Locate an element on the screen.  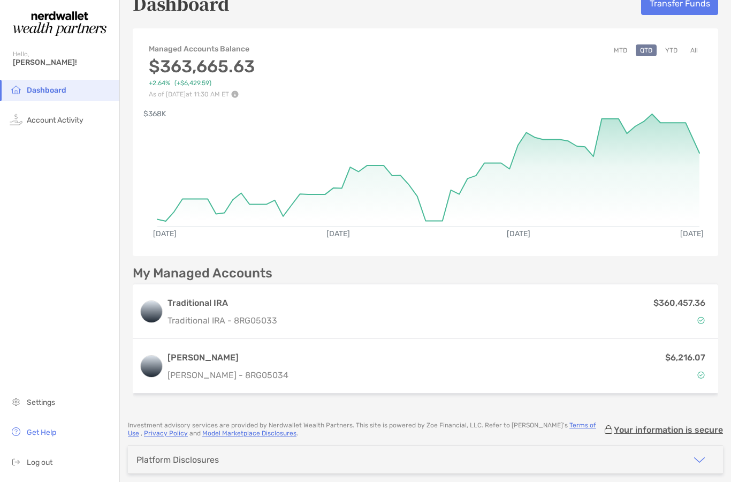
img: settings icon is located at coordinates (16, 401).